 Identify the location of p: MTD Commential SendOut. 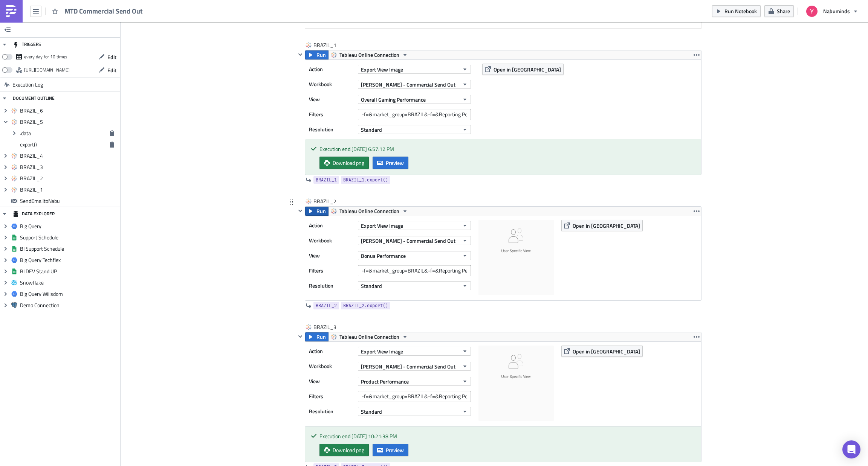
(198, 6).